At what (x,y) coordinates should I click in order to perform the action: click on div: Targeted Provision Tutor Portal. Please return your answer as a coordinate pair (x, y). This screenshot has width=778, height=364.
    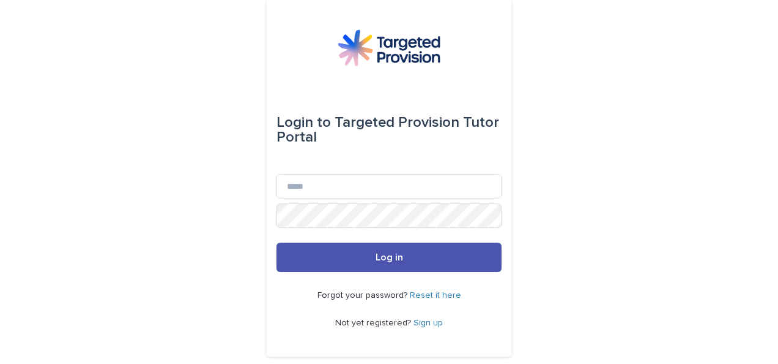
    Looking at the image, I should click on (389, 130).